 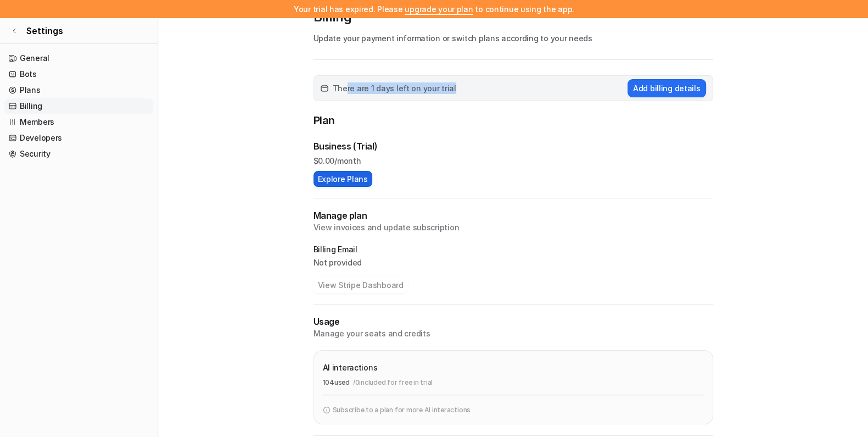 I want to click on a: Security, so click(x=79, y=153).